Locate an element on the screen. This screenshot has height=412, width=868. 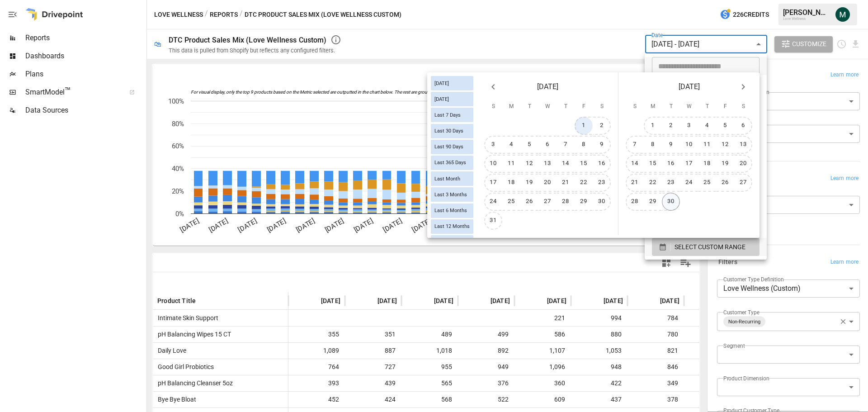
button: SELECT CUSTOM RANGE is located at coordinates (706, 247).